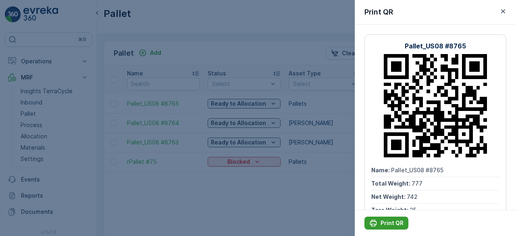 The width and height of the screenshot is (516, 236). Describe the element at coordinates (386, 223) in the screenshot. I see `button: Print QR` at that location.